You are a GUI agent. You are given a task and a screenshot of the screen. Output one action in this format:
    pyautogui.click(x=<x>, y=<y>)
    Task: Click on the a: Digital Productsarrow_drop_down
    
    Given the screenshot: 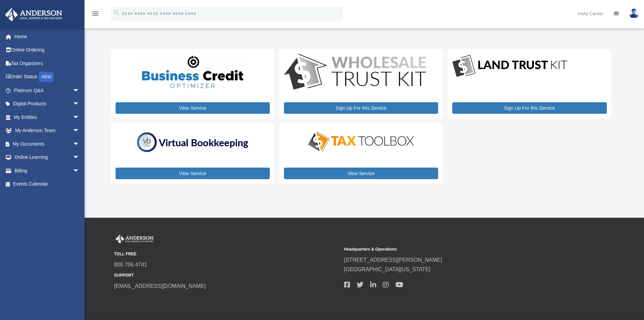 What is the action you would take?
    pyautogui.click(x=45, y=104)
    